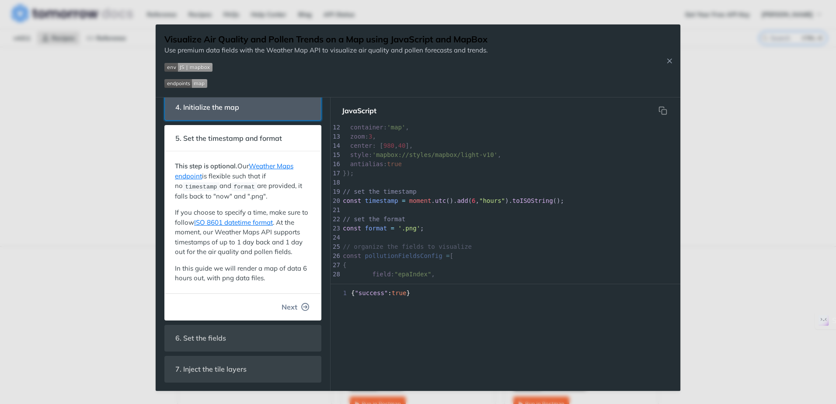 The image size is (836, 404). Describe the element at coordinates (380, 192) in the screenshot. I see `span: // set the timestamp` at that location.